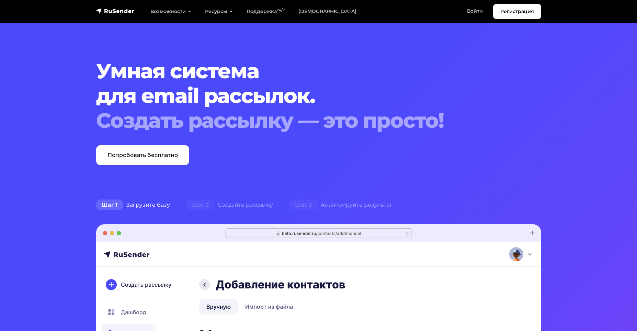  What do you see at coordinates (200, 205) in the screenshot?
I see `span: Шаг 2` at bounding box center [200, 205].